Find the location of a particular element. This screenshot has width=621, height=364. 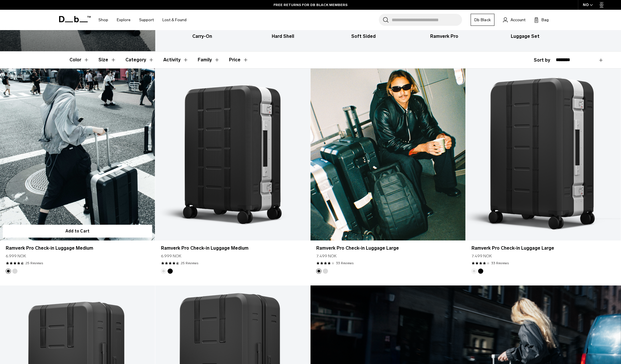

nav: Main Navigation is located at coordinates (142, 20).